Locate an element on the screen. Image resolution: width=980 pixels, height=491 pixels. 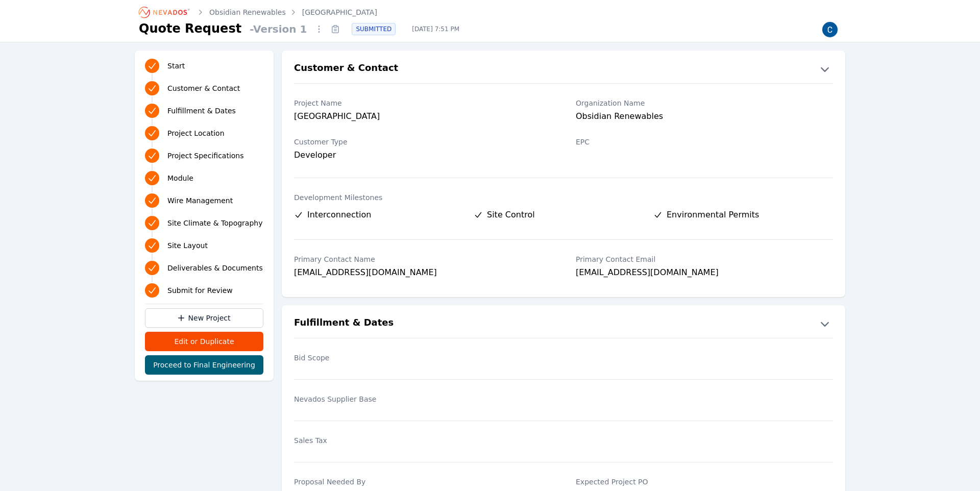
label: Development Milestones is located at coordinates (564, 198).